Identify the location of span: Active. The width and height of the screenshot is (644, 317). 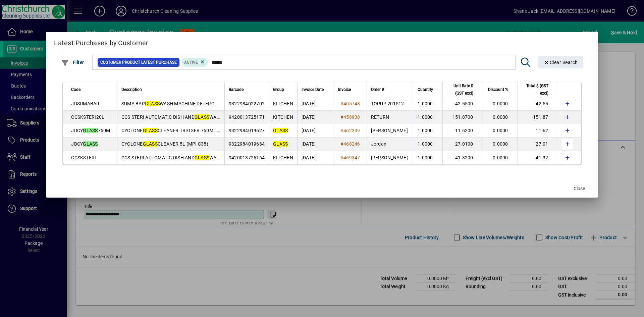
(191, 62).